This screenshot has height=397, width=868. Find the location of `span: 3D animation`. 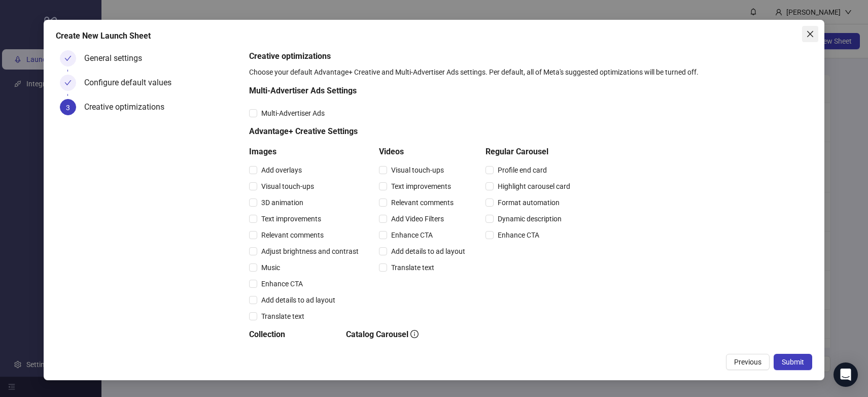

span: 3D animation is located at coordinates (282, 203).